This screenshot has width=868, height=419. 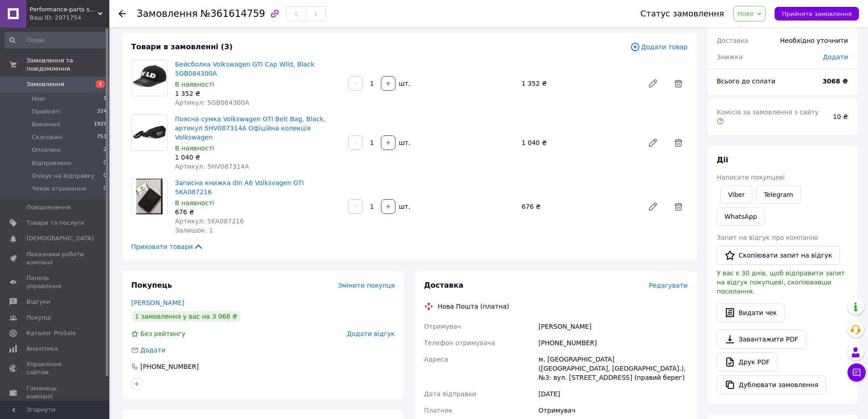 What do you see at coordinates (366, 285) in the screenshot?
I see `span: Змінити покупця` at bounding box center [366, 285].